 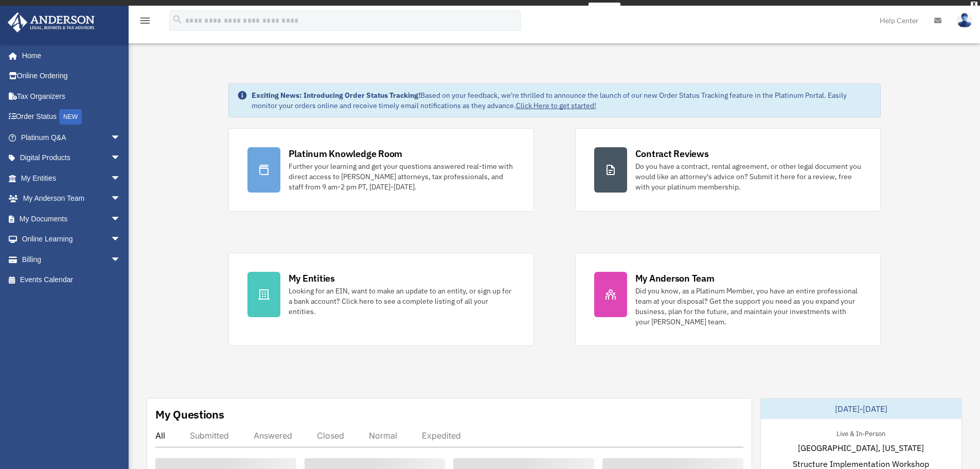 I want to click on div: My Entities, so click(x=312, y=278).